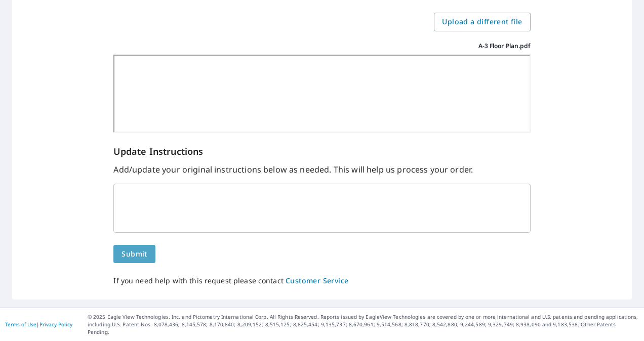 This screenshot has width=644, height=341. I want to click on p: If you need help with this request please contact, so click(322, 282).